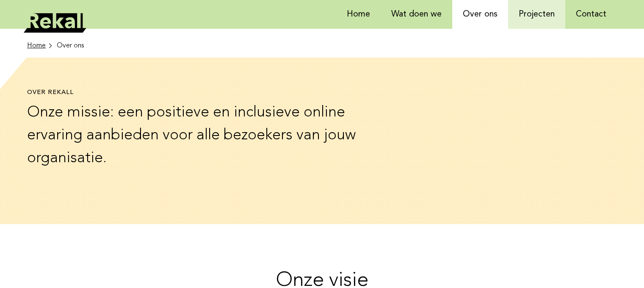  Describe the element at coordinates (200, 135) in the screenshot. I see `p: Onze missie: een positieve en inclusieve online ervaring aanbieden voor alle bezoekers van jouw o...` at that location.